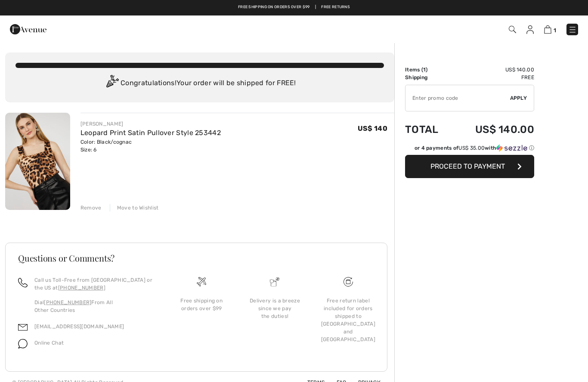 The width and height of the screenshot is (588, 382). I want to click on span: US$ 35.00, so click(471, 148).